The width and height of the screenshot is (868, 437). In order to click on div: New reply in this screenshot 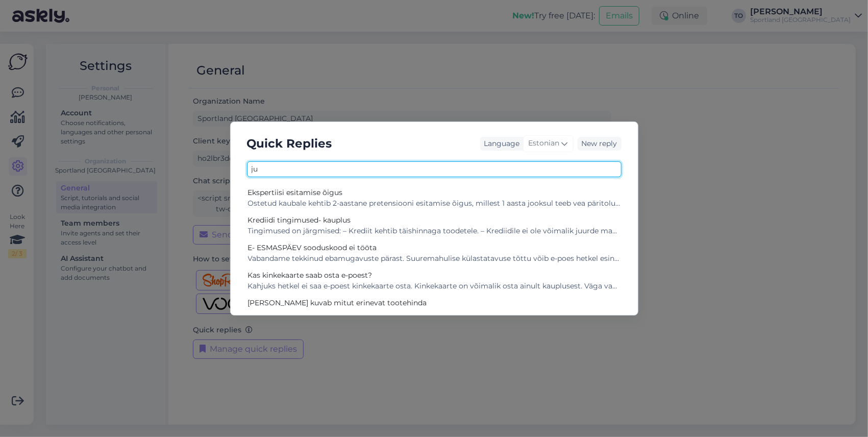, I will do `click(600, 144)`.